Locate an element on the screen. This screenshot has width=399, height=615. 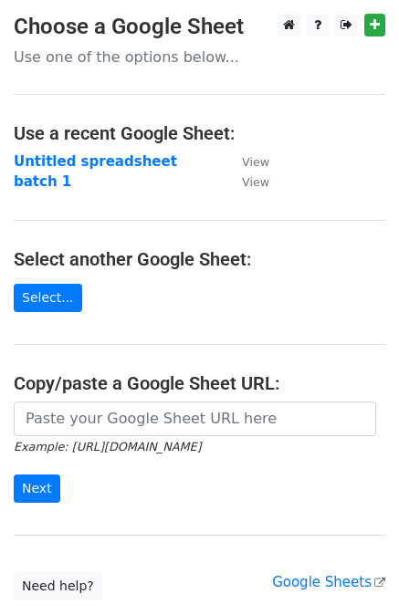
a: batch 1 is located at coordinates (42, 182).